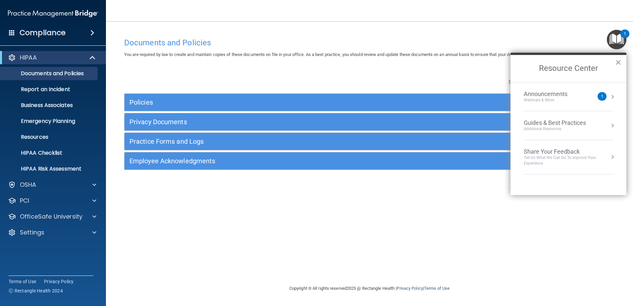  Describe the element at coordinates (308, 102) in the screenshot. I see `h5: Policies` at that location.